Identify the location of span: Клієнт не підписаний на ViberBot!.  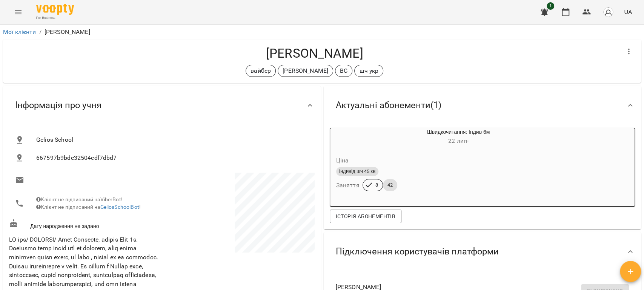
(79, 200).